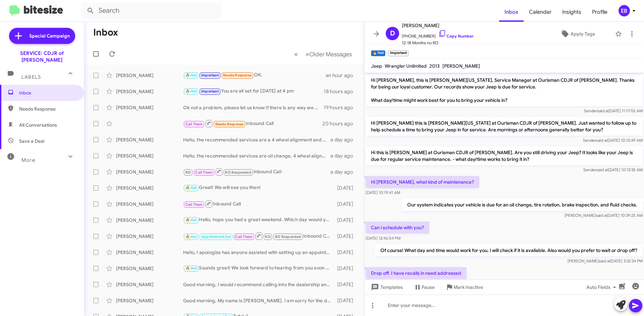 This screenshot has height=316, width=644. I want to click on button: Previous, so click(296, 54).